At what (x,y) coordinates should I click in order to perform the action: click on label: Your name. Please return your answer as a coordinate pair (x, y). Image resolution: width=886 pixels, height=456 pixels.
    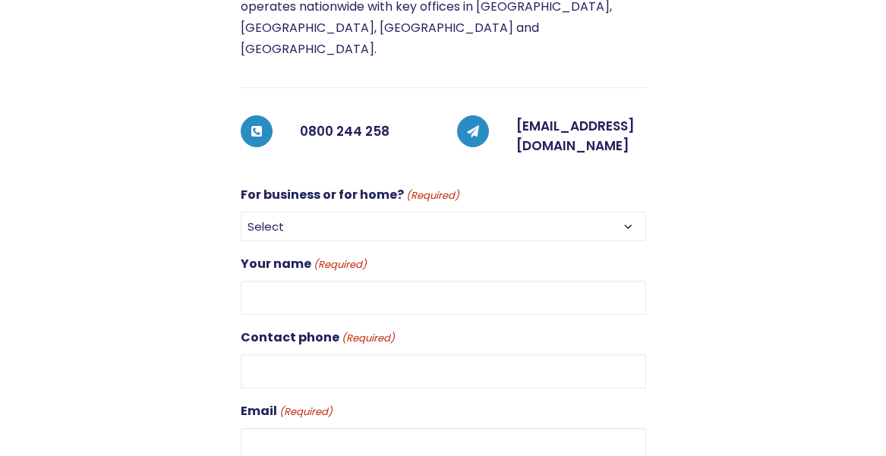
    Looking at the image, I should click on (304, 264).